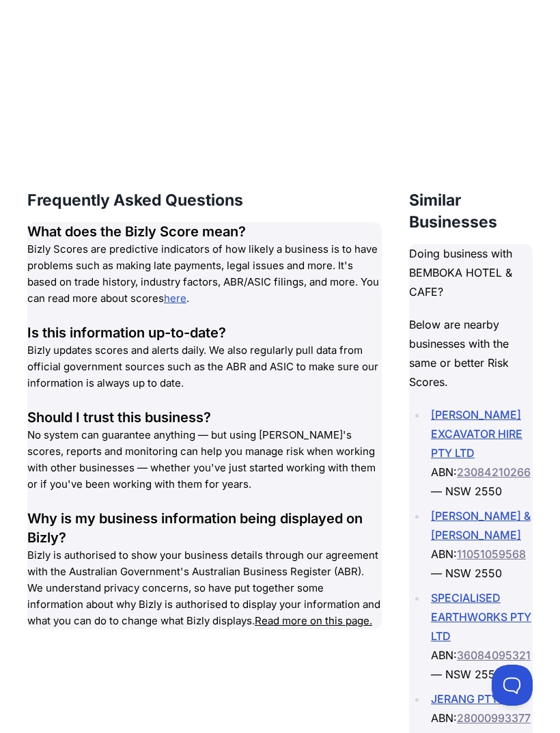 This screenshot has height=733, width=560. What do you see at coordinates (205, 274) in the screenshot?
I see `p: Bizly Scores are predictive indicators of how likely a business is to have problems such as makin...` at bounding box center [205, 274].